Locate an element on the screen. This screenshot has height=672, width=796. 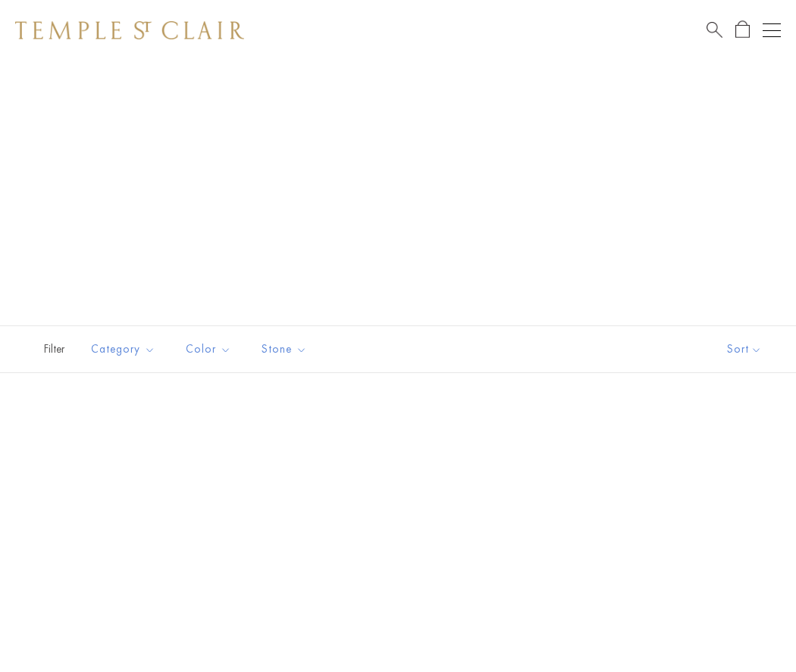
a: Open Shopping Bag is located at coordinates (742, 30).